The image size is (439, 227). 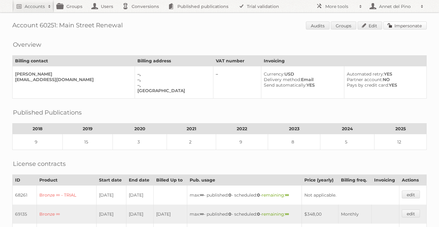 What do you see at coordinates (67, 214) in the screenshot?
I see `td: Bronze ∞` at bounding box center [67, 214].